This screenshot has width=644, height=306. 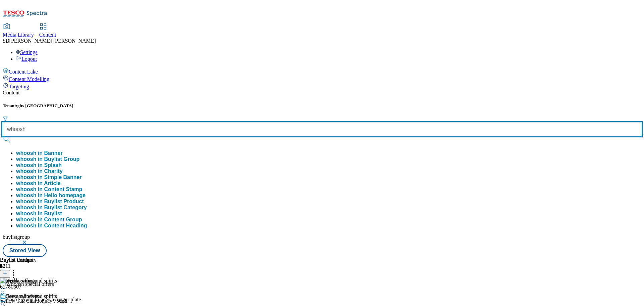 I want to click on div: Content, so click(x=322, y=93).